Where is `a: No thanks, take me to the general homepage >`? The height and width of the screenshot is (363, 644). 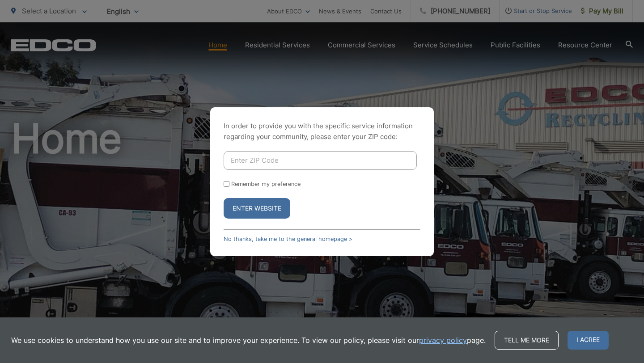 a: No thanks, take me to the general homepage > is located at coordinates (288, 238).